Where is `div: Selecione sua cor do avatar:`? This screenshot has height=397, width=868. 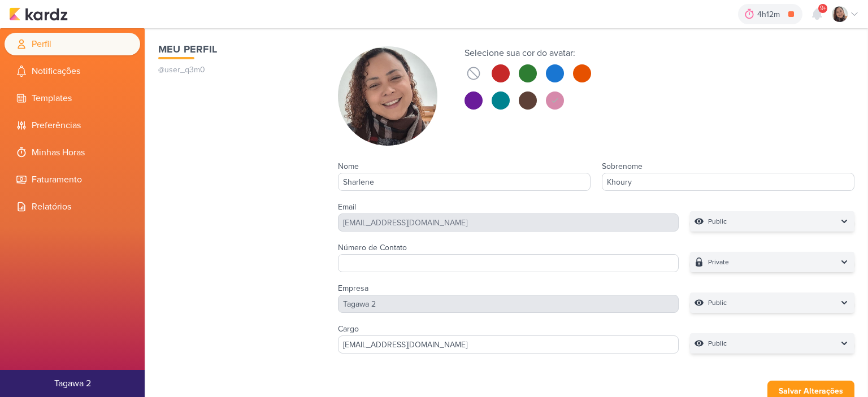 div: Selecione sua cor do avatar: is located at coordinates (528, 53).